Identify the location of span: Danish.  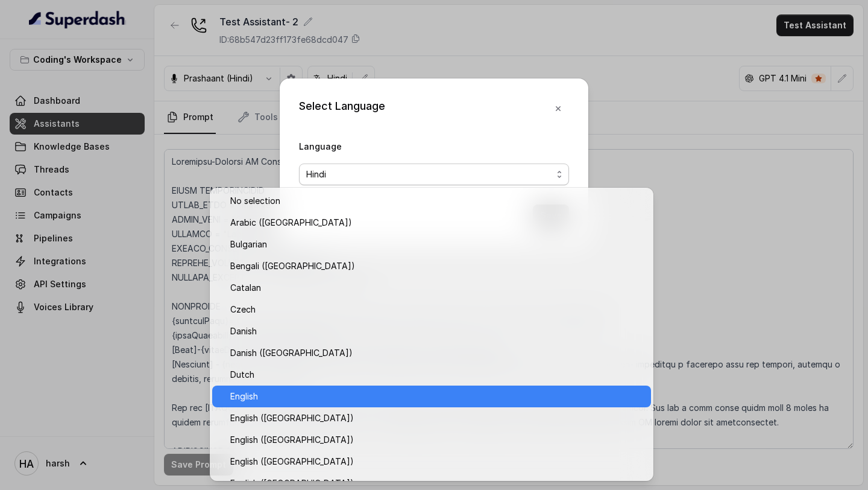
(437, 331).